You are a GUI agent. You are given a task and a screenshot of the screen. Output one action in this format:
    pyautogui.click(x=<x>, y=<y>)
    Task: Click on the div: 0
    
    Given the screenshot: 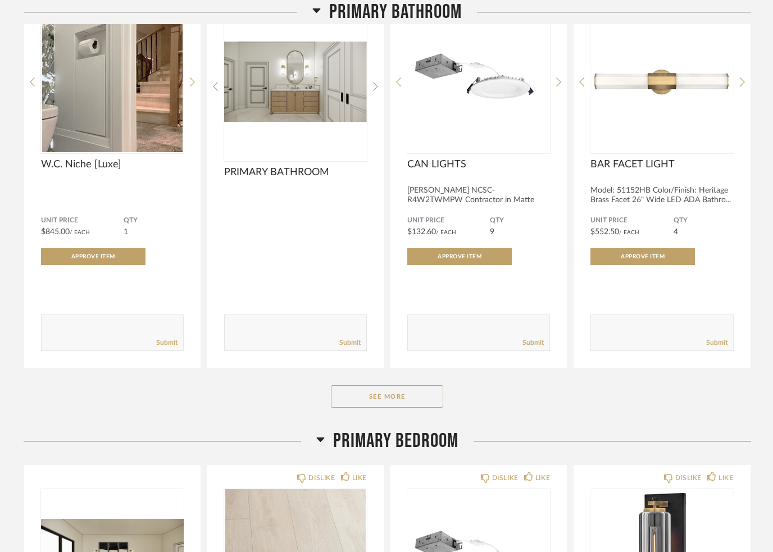 What is the action you would take?
    pyautogui.click(x=296, y=82)
    